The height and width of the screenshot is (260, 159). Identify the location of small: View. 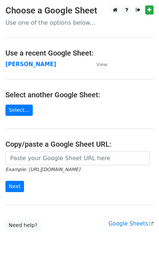
(102, 64).